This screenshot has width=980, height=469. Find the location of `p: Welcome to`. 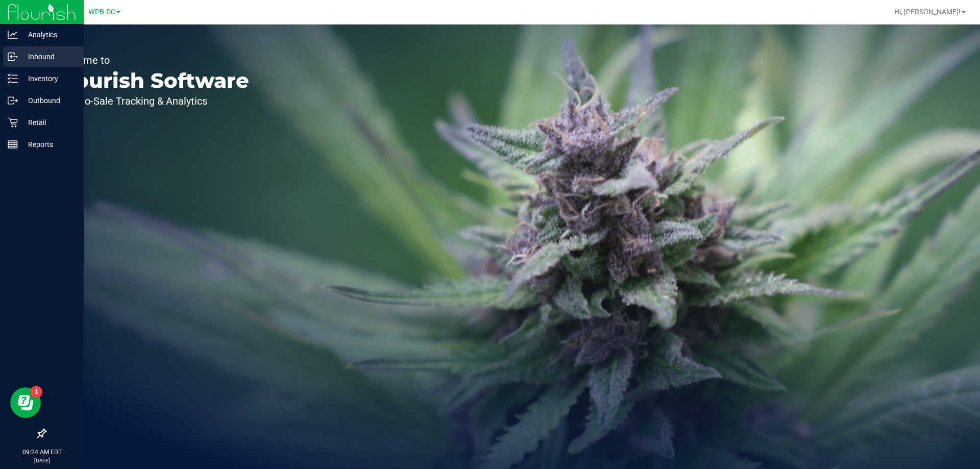

p: Welcome to is located at coordinates (152, 61).